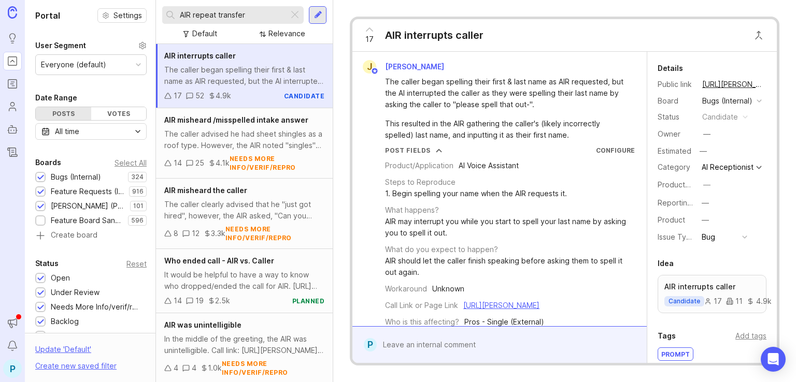 This screenshot has width=796, height=382. I want to click on div: Date Range, so click(56, 98).